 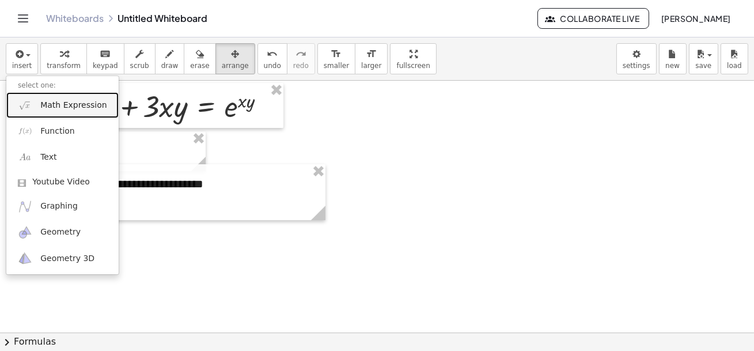 I want to click on span: load, so click(x=735, y=66).